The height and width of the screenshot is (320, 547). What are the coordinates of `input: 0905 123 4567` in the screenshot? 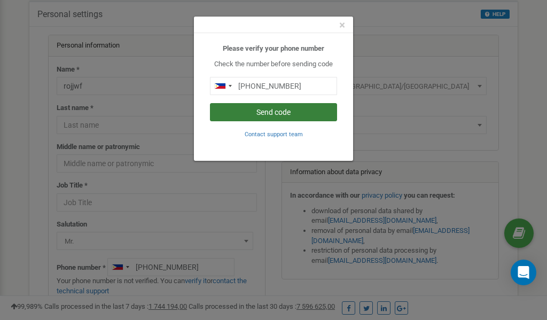 It's located at (273, 86).